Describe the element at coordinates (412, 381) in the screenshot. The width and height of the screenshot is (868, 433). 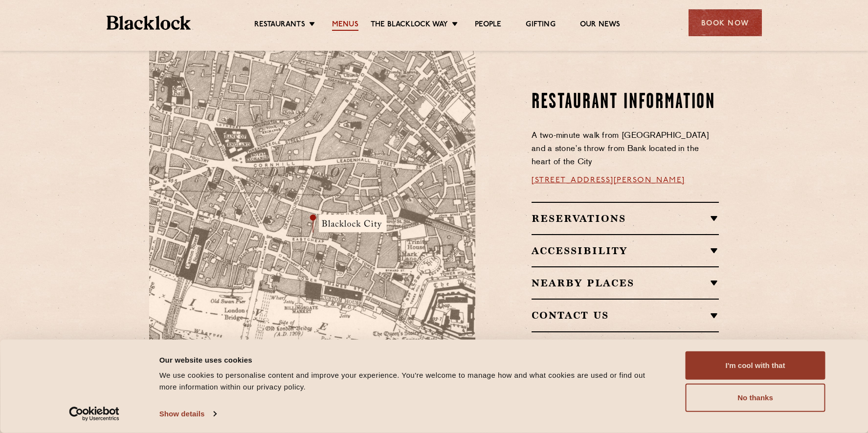
I see `div: We use cookies to personalise content and improve your experience. You're welcome to manage how a...` at that location.